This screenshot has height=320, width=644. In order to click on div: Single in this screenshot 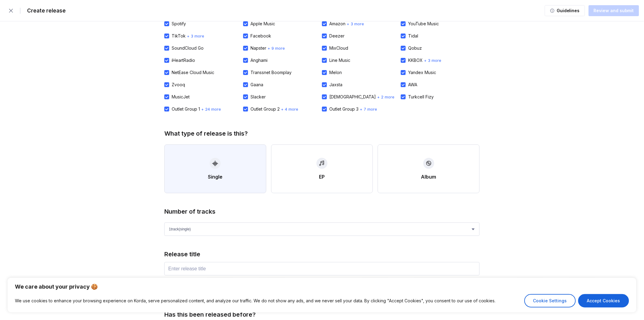, I will do `click(215, 177)`.